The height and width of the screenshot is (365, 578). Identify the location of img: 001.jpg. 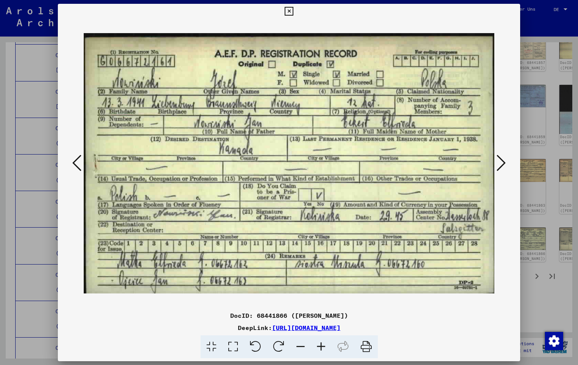
(289, 163).